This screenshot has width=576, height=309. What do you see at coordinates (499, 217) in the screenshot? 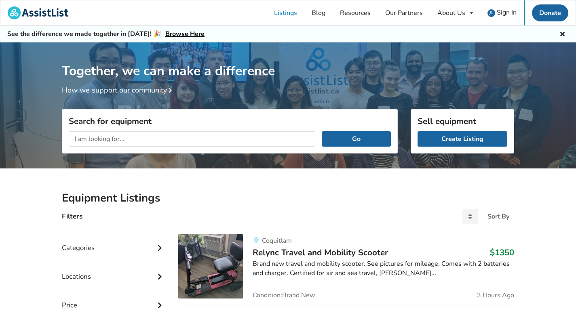
I see `div: Sort By` at bounding box center [499, 217].